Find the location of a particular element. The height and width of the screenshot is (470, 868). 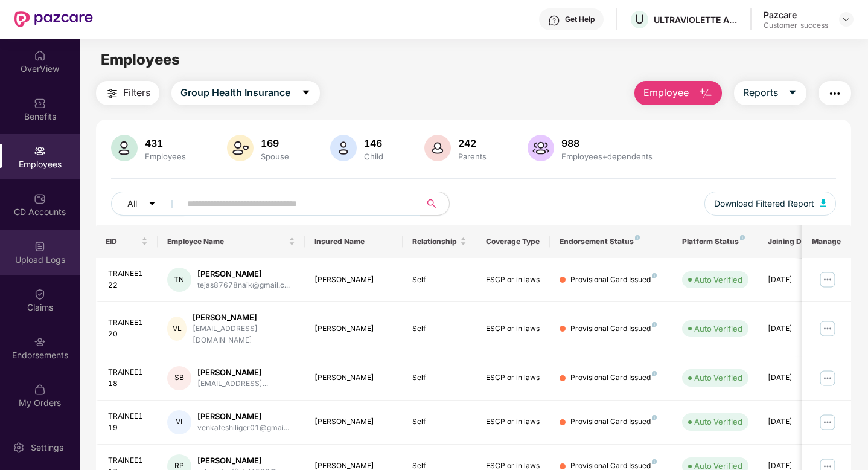

button: Reportscaret-down is located at coordinates (770, 93).